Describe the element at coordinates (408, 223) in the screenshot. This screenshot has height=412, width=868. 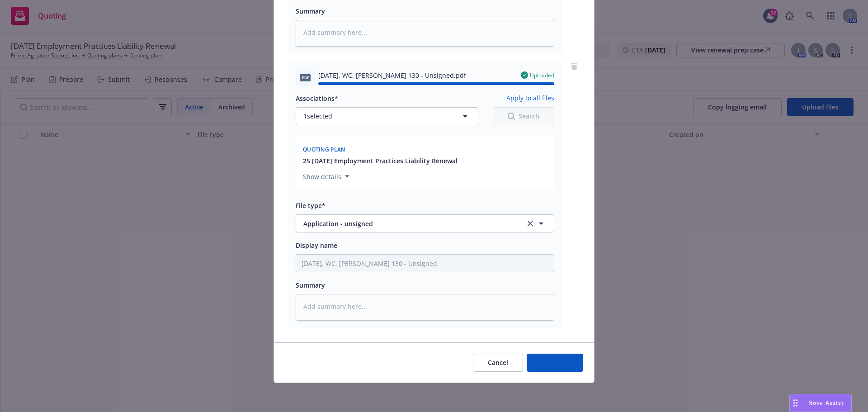
I see `span: Application - unsigned` at that location.